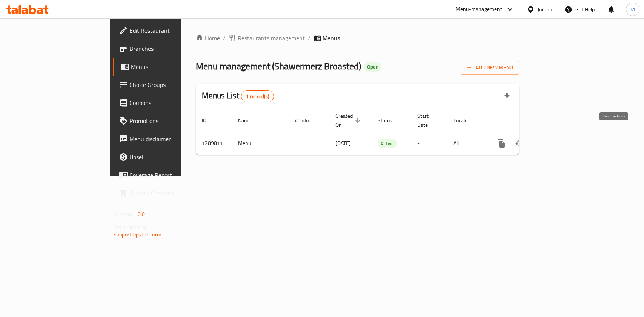  What do you see at coordinates (545, 10) in the screenshot?
I see `div: Jordan` at bounding box center [545, 10].